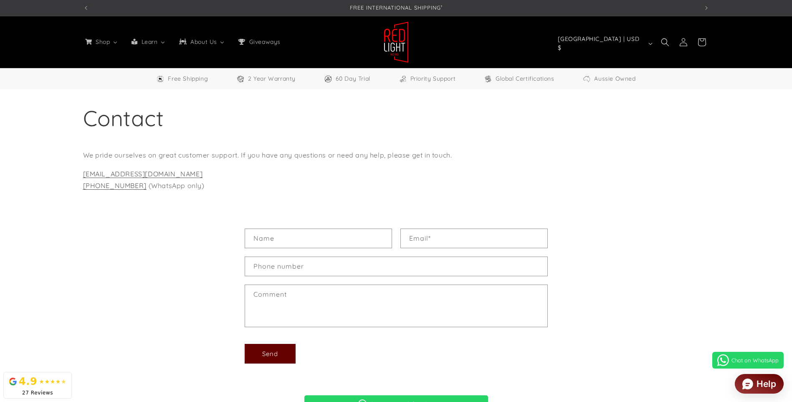  I want to click on span: Free Shipping, so click(188, 79).